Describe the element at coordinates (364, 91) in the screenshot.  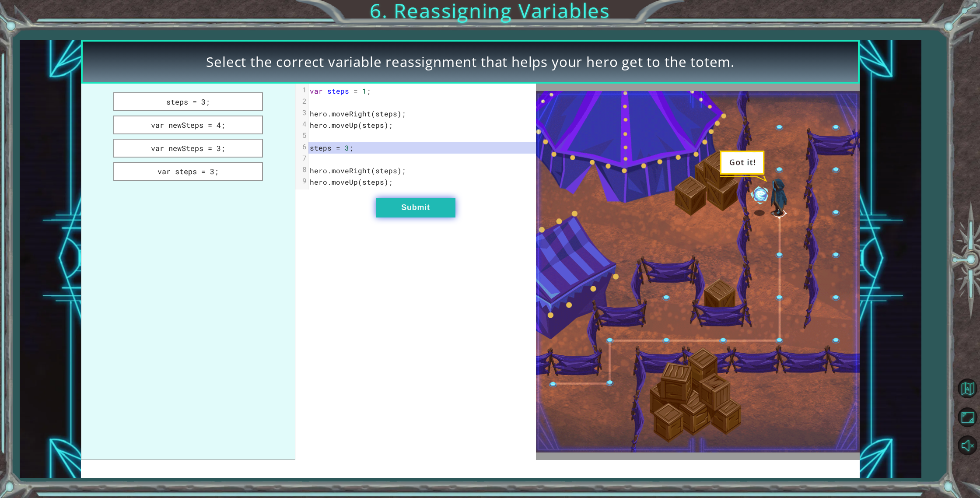
I see `span: 1` at that location.